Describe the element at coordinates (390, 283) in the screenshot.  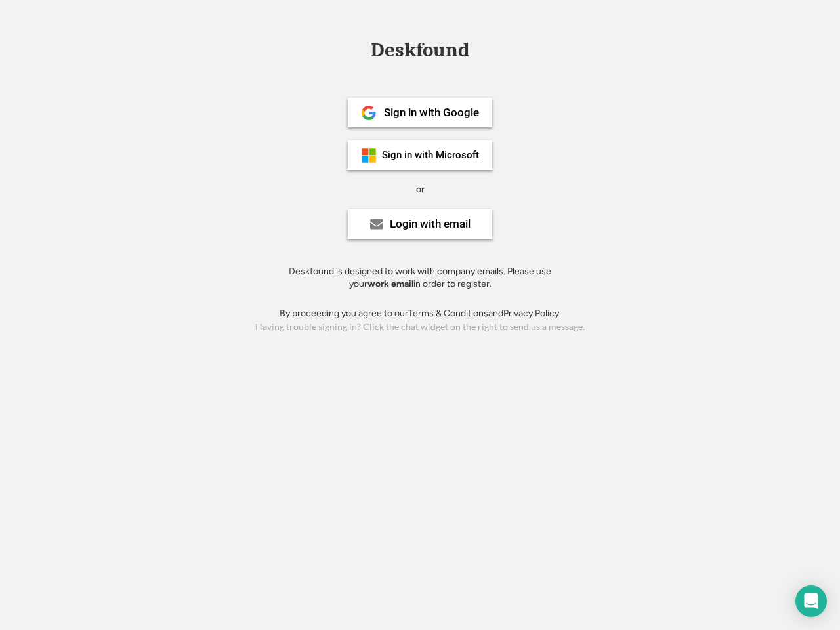
I see `strong: work email` at that location.